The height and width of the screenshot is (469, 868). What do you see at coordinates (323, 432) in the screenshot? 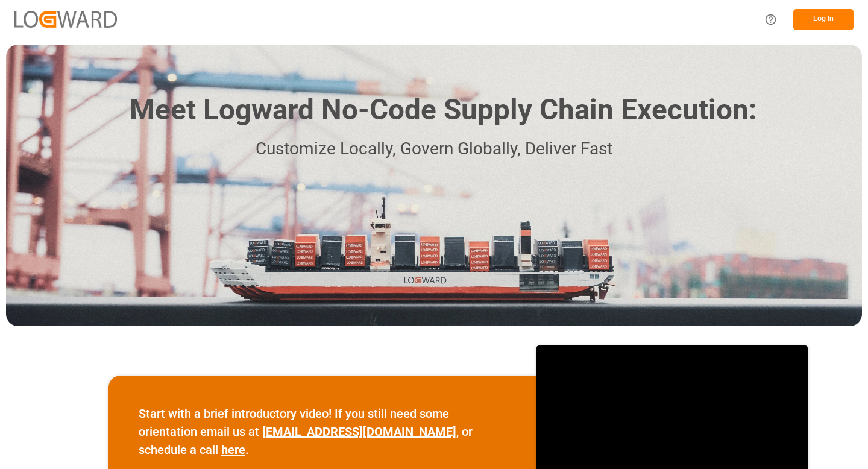
I see `p: Start with a brief introductory video! If you still need some orientation email us at , or schedu...` at bounding box center [323, 432].